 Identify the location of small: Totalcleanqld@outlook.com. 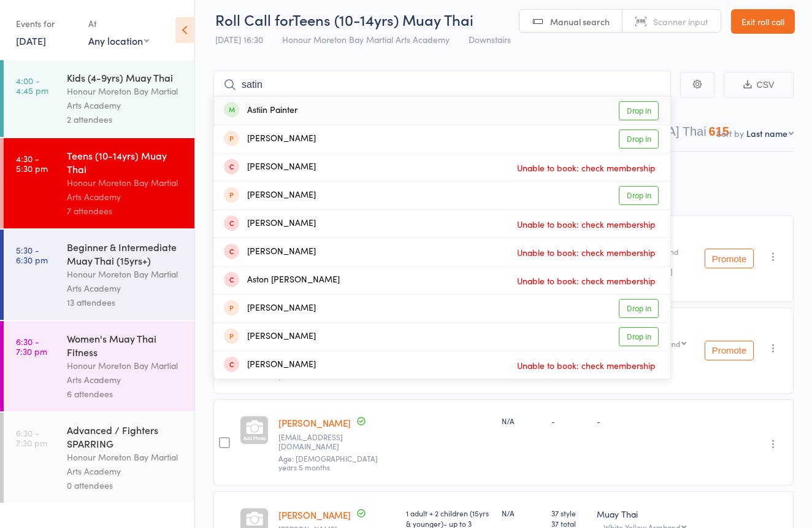
(338, 442).